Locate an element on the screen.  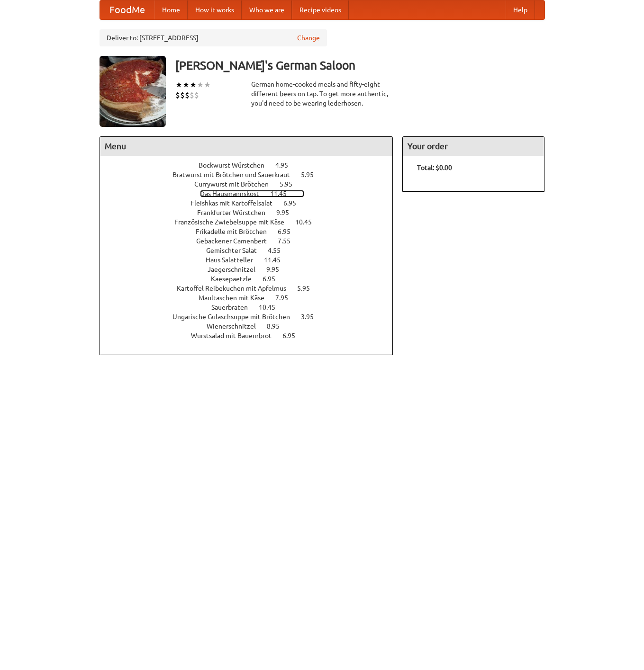
a: Bratwurst mit Brötchen und Sauerkraut 5.95 is located at coordinates (251, 175).